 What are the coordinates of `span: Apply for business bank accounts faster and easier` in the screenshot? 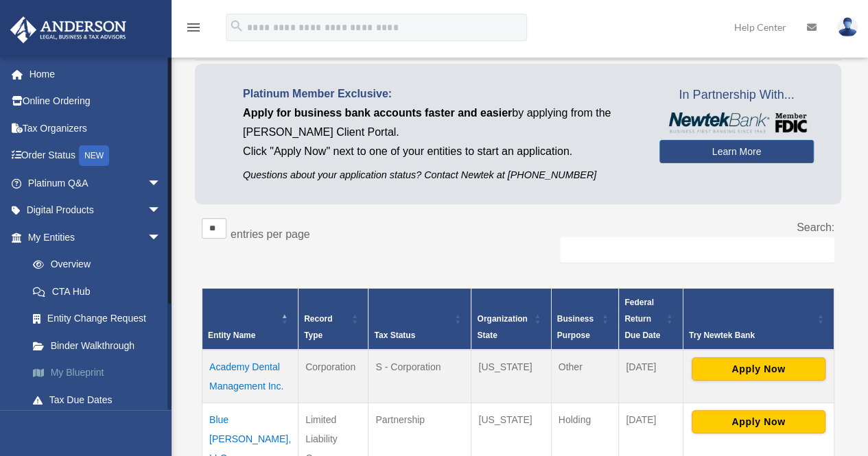 It's located at (377, 112).